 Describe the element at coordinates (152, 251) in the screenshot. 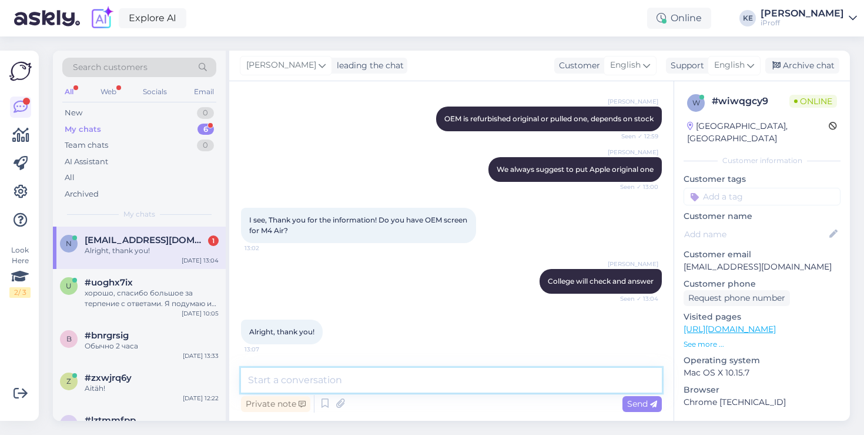

I see `div: Alright, thank you!` at that location.